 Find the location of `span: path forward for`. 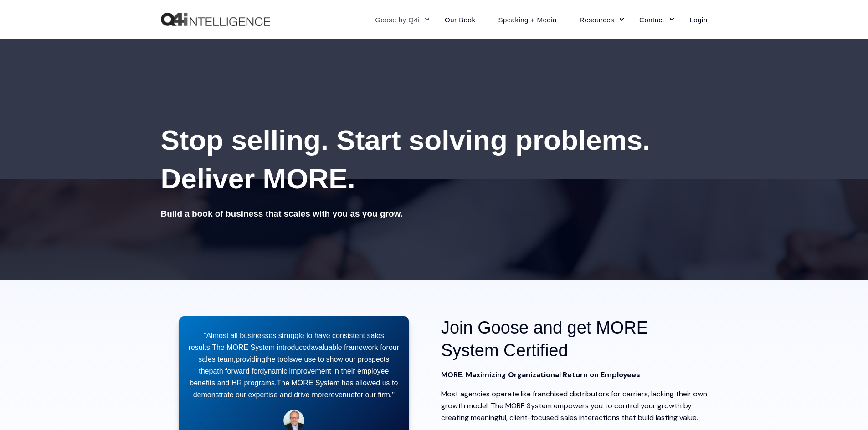

span: path forward for is located at coordinates (235, 371).